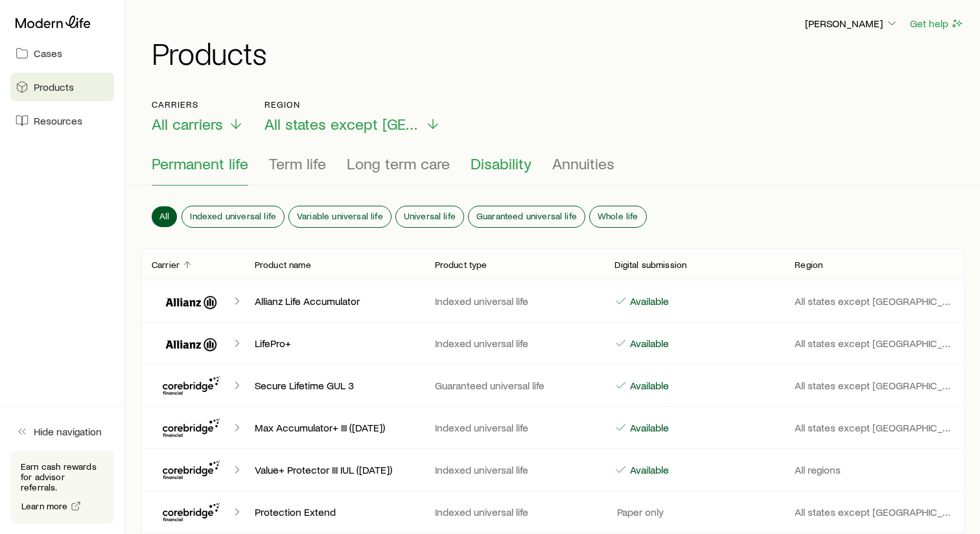 This screenshot has height=534, width=980. What do you see at coordinates (165, 265) in the screenshot?
I see `p: Carrier` at bounding box center [165, 265].